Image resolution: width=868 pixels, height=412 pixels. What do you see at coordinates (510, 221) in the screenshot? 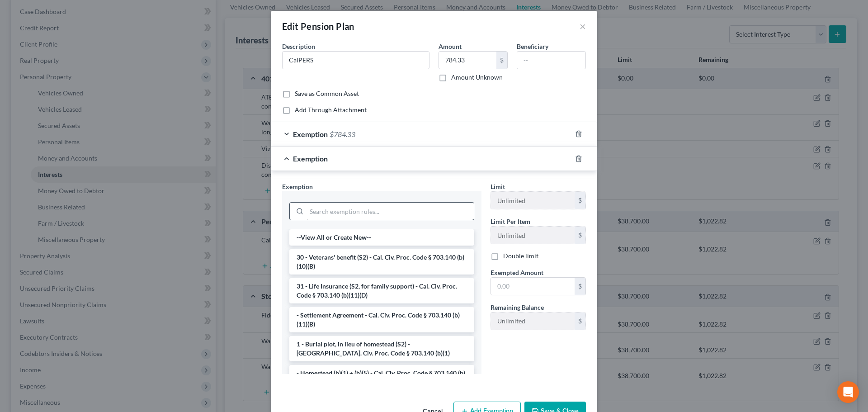
I see `label: Limit Per Item` at bounding box center [510, 221].